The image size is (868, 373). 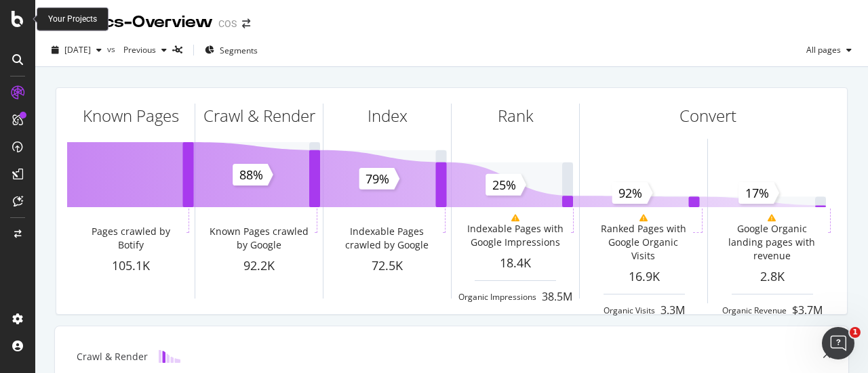 I want to click on span: vs, so click(x=112, y=49).